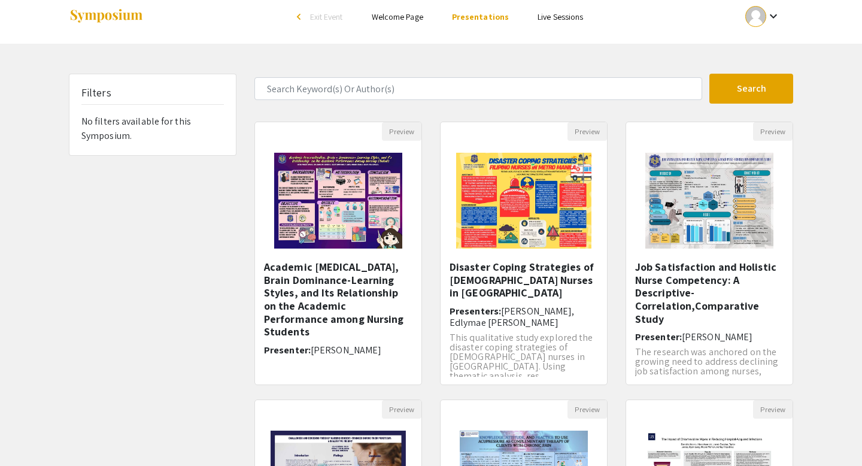 This screenshot has width=862, height=466. Describe the element at coordinates (561, 17) in the screenshot. I see `a: Live Sessions` at that location.